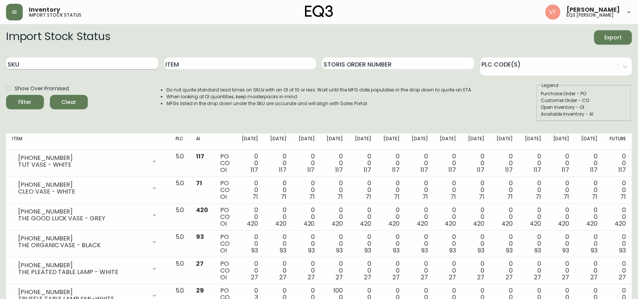  Describe the element at coordinates (583, 114) in the screenshot. I see `div: Available Inventory - AI` at that location.